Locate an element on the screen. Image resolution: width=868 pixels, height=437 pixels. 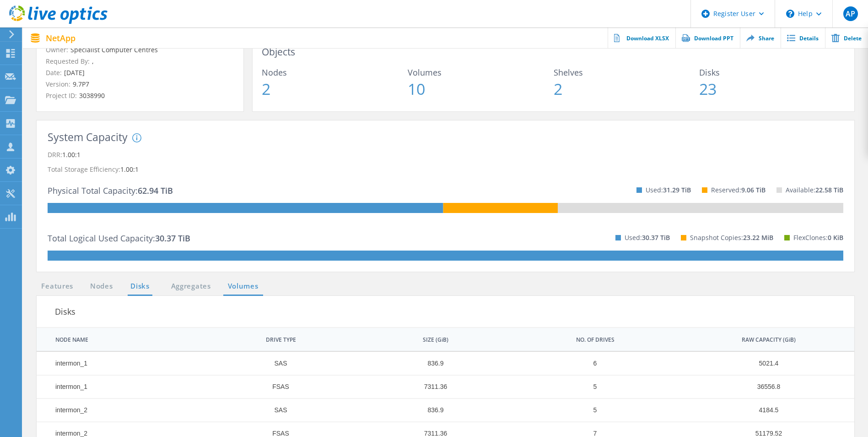
div: NODE NAME is located at coordinates (72, 339).